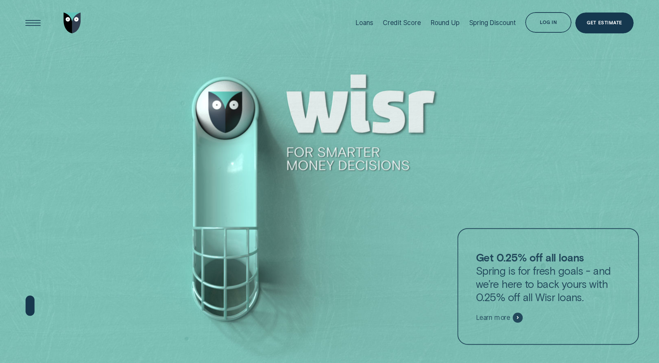 The image size is (659, 363). What do you see at coordinates (492, 317) in the screenshot?
I see `span: Learn more` at bounding box center [492, 317].